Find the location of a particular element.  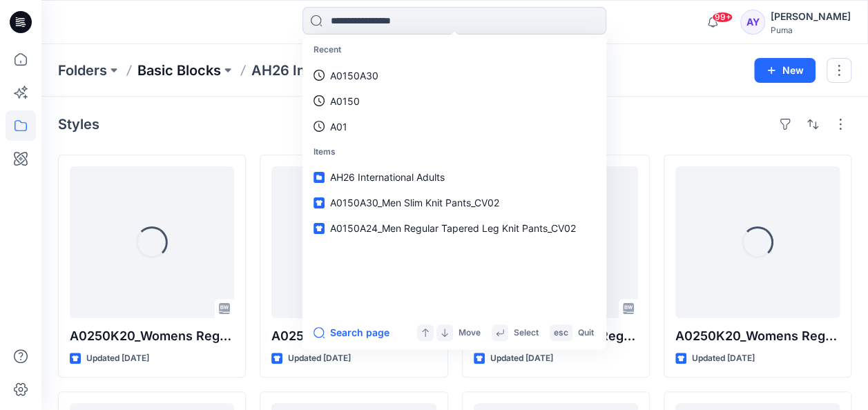

p: Move is located at coordinates (469, 333).